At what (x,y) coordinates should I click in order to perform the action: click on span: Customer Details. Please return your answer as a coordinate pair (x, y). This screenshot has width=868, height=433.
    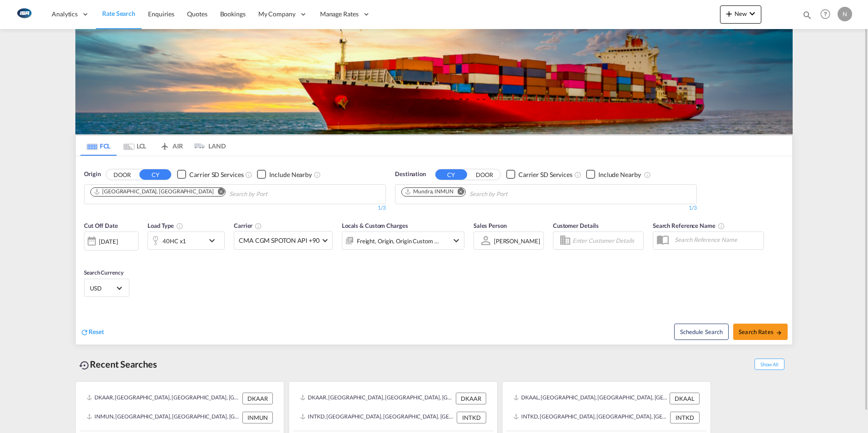
    Looking at the image, I should click on (575, 226).